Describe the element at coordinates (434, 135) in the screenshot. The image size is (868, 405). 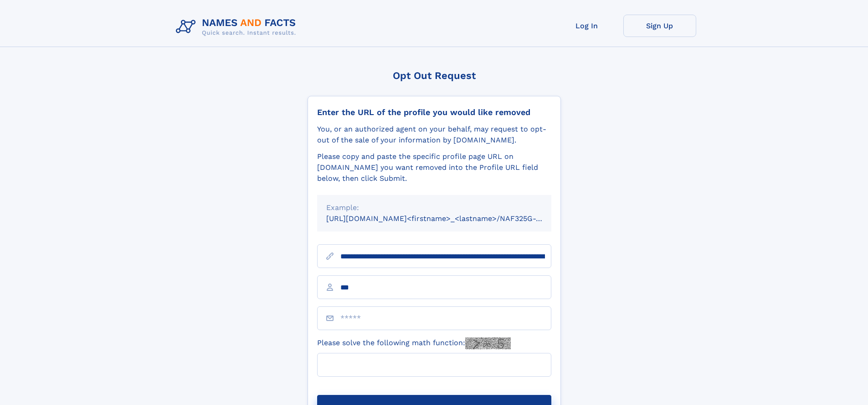
I see `div: You, or an authorized agent on your behalf, may request to opt-out of the sale of your informatio...` at that location.